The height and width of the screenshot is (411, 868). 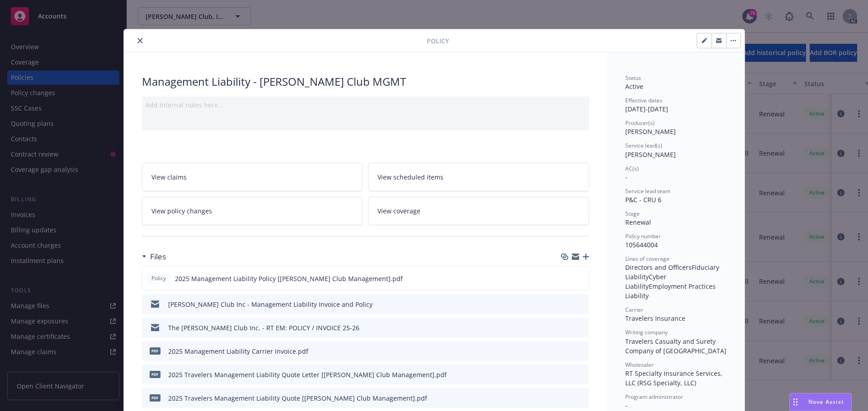 I want to click on div: Files, so click(x=154, y=257).